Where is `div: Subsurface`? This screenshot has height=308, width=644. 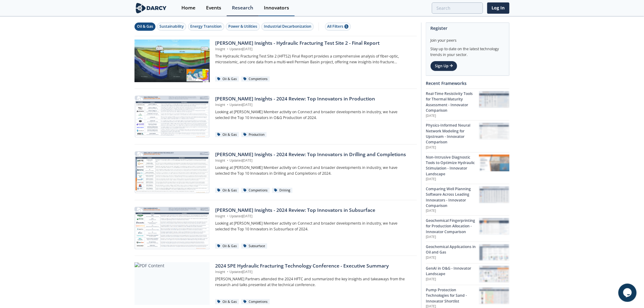 div: Subsurface is located at coordinates (255, 246).